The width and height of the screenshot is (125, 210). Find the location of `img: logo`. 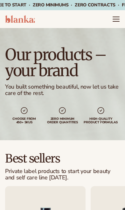

img: logo is located at coordinates (20, 19).